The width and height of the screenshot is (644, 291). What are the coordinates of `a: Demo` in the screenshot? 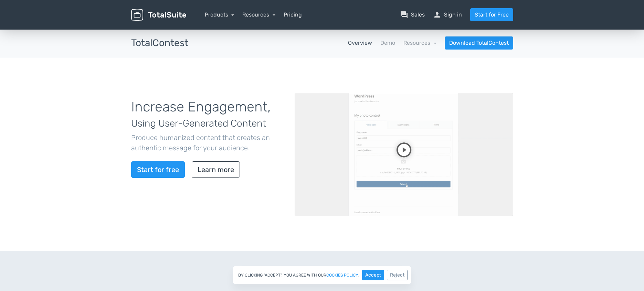 It's located at (387, 43).